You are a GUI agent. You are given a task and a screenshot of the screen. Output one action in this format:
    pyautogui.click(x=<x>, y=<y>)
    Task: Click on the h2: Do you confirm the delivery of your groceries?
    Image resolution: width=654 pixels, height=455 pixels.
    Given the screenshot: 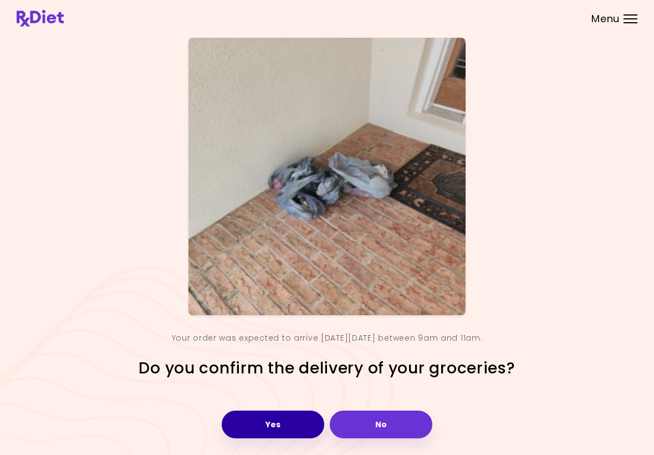 What is the action you would take?
    pyautogui.click(x=327, y=368)
    